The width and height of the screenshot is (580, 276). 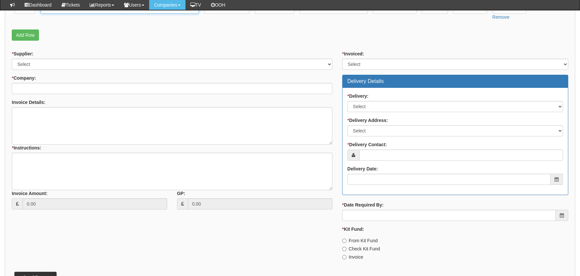 What do you see at coordinates (368, 120) in the screenshot?
I see `label: Delivery Address:` at bounding box center [368, 120].